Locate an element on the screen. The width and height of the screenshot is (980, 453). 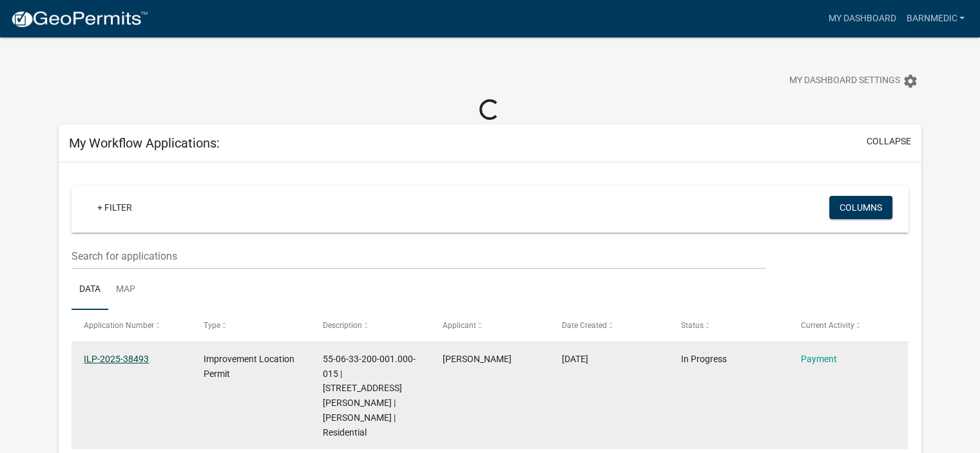
a: Map is located at coordinates (126, 290).